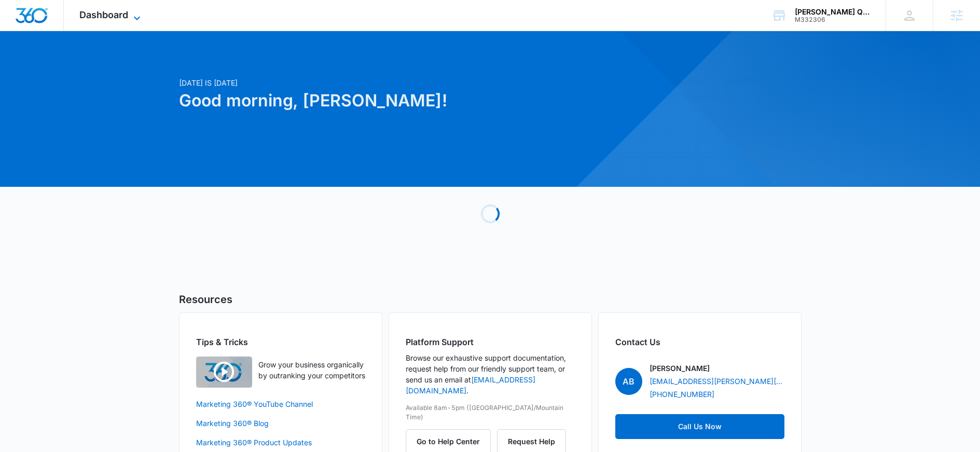  Describe the element at coordinates (281, 422) in the screenshot. I see `a: Marketing 360® Blog` at that location.